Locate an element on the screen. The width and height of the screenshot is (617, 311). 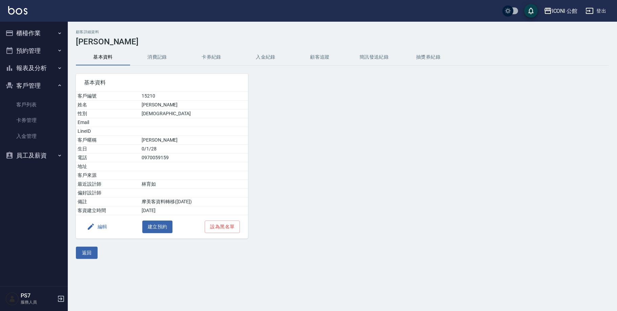
td: LineID is located at coordinates (108, 131).